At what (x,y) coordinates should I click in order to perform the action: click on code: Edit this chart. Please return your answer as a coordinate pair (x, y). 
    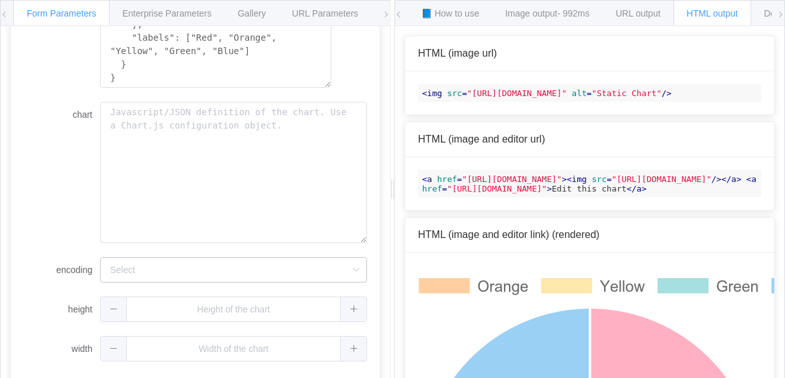
    Looking at the image, I should click on (589, 183).